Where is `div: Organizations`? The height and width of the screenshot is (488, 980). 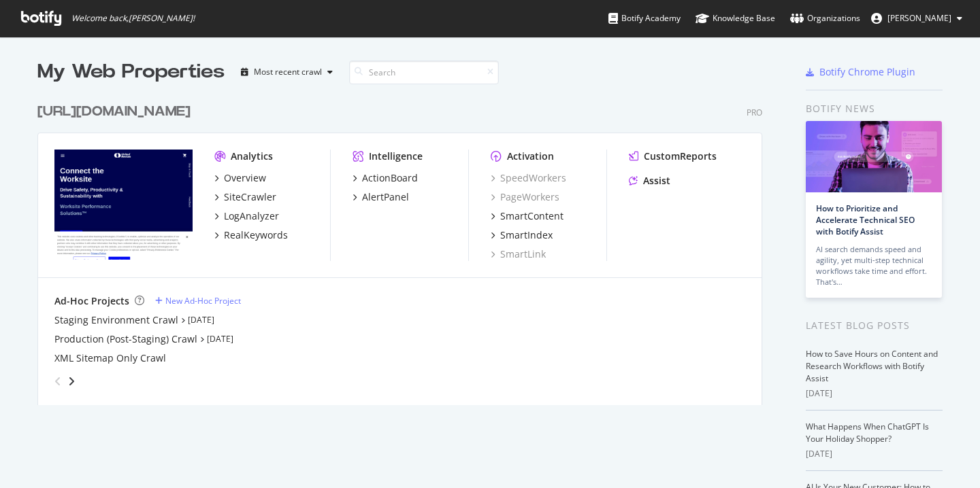
div: Organizations is located at coordinates (825, 18).